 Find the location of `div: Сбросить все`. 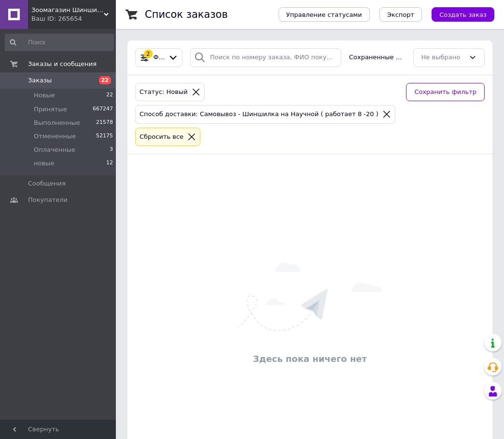

div: Сбросить все is located at coordinates (162, 137).